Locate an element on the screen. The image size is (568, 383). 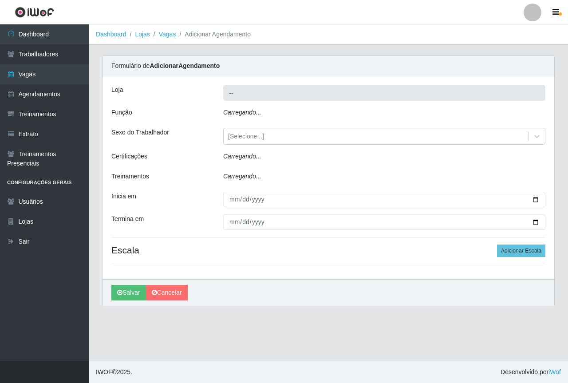
a: iWof is located at coordinates (555, 372).